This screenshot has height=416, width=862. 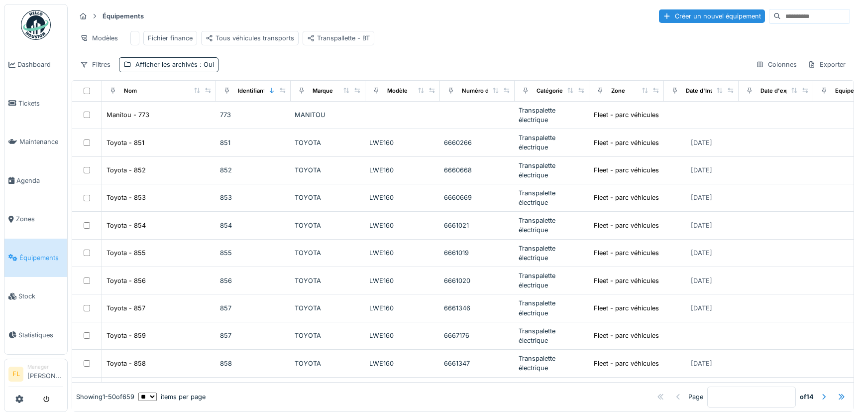 I want to click on div: Filtres, so click(x=95, y=64).